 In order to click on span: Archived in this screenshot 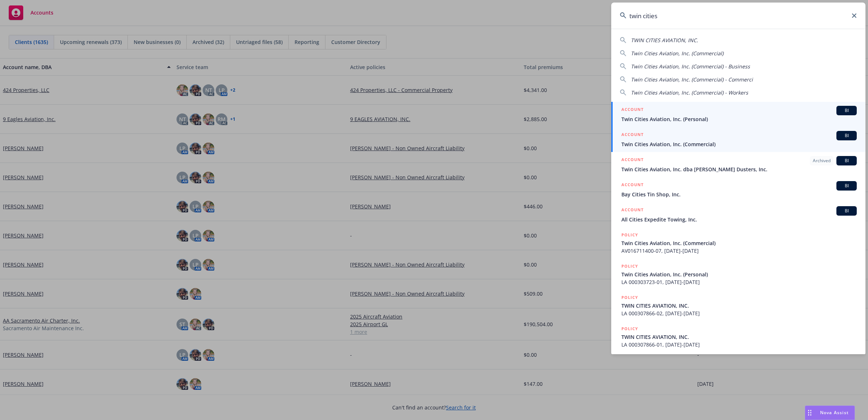, I will do `click(821, 161)`.